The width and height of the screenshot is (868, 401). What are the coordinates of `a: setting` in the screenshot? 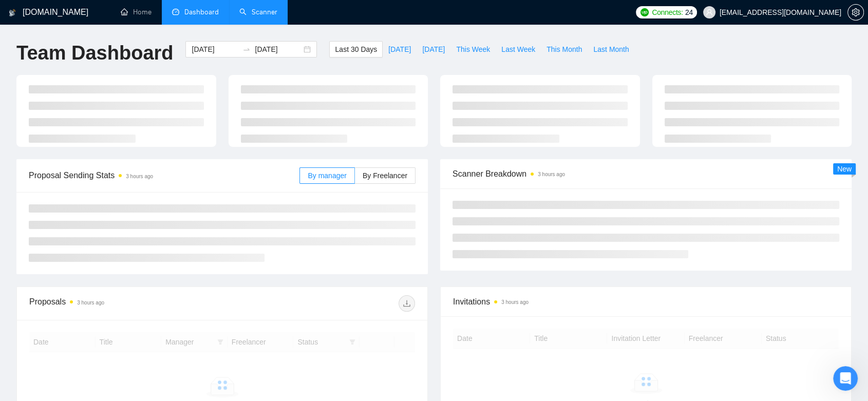 It's located at (855, 12).